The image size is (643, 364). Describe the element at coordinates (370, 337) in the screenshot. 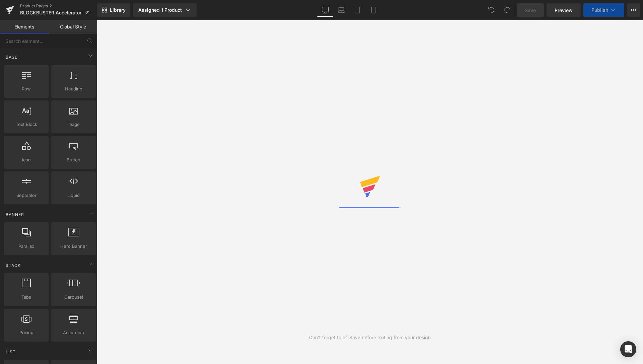

I see `div: Don't forget to hit Save before exiting from your design` at that location.